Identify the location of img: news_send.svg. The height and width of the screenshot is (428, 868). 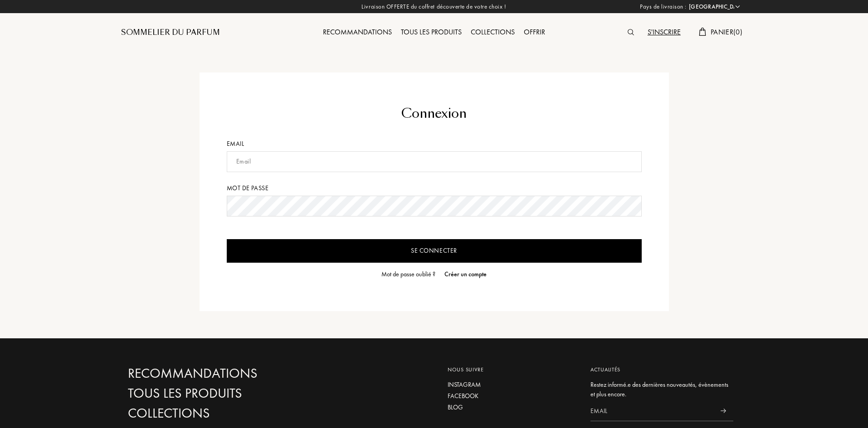
(723, 411).